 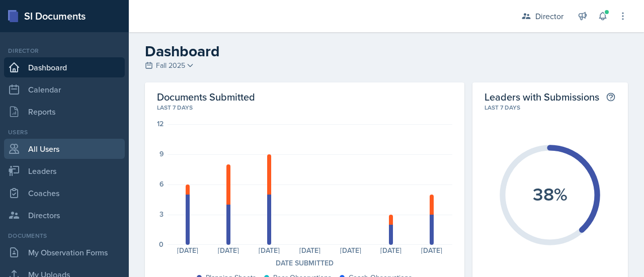 I want to click on h2: Leaders with Submissions, so click(x=542, y=97).